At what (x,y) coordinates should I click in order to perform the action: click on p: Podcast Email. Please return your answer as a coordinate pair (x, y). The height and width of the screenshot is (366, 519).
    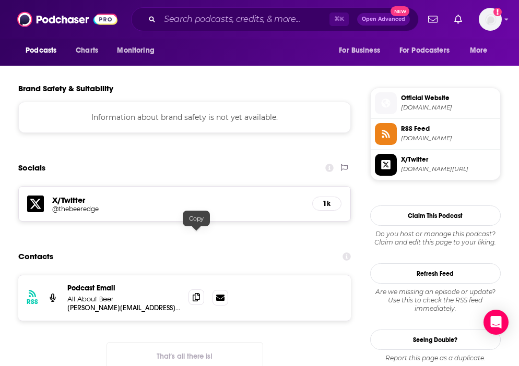
    Looking at the image, I should click on (124, 288).